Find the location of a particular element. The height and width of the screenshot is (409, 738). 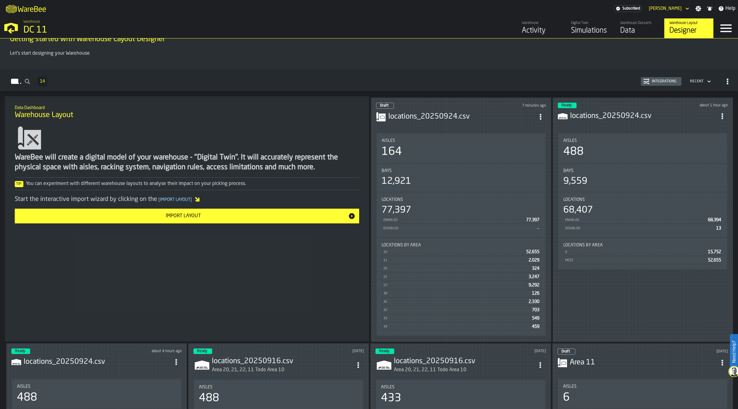

div: Updated: 9/15/2025, 2:36:46 PM Created: 5/23/2025, 8:08:14 AM is located at coordinates (690, 352).